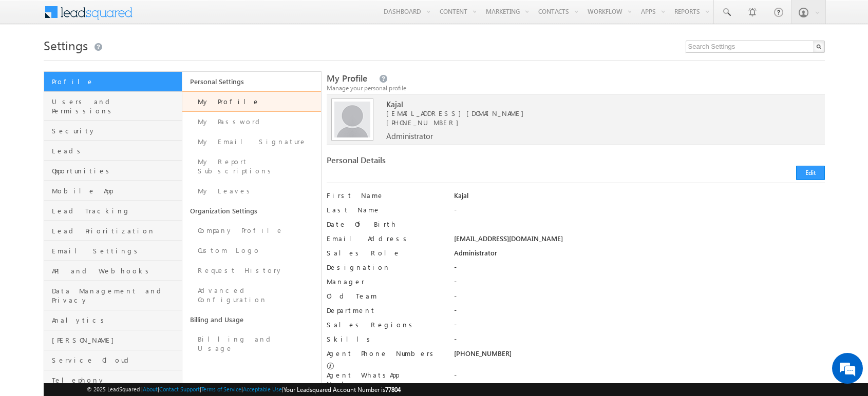  I want to click on a: About, so click(150, 389).